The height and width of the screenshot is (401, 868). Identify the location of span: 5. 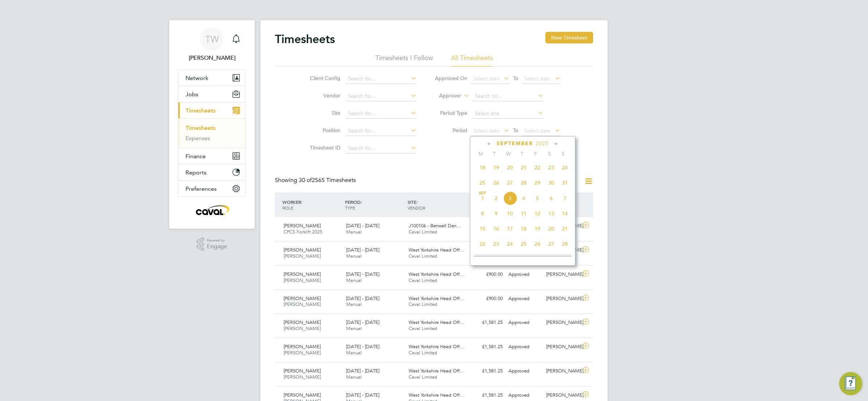
(537, 198).